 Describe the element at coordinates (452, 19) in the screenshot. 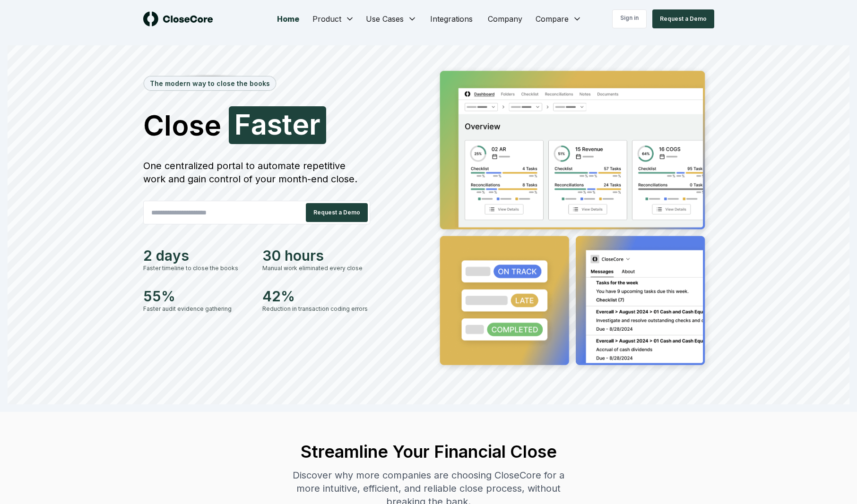

I see `a: Integrations` at that location.